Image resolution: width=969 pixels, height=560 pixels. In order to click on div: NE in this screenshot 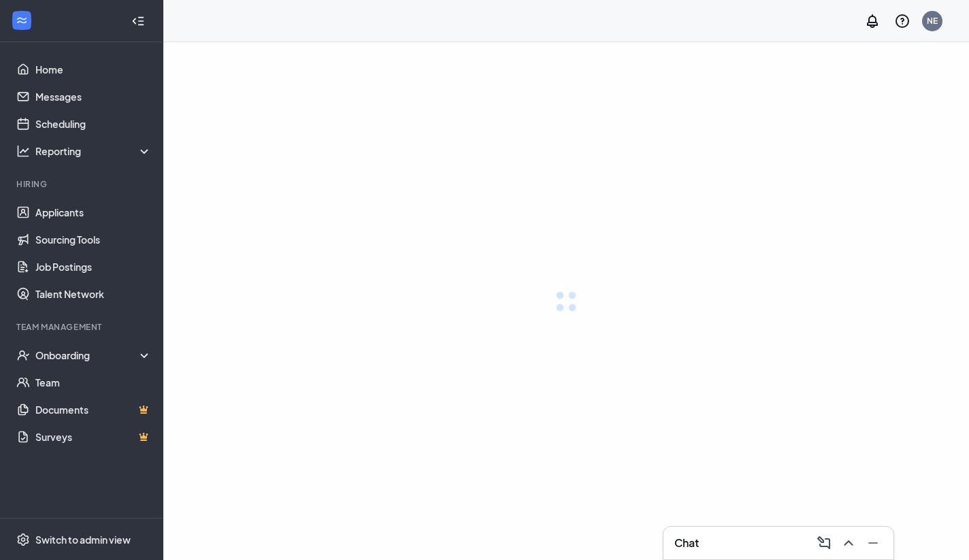, I will do `click(933, 21)`.